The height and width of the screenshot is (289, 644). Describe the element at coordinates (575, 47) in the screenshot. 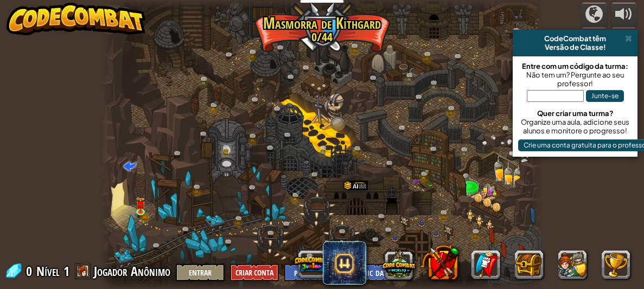

I see `div: Versão de Classe!` at that location.